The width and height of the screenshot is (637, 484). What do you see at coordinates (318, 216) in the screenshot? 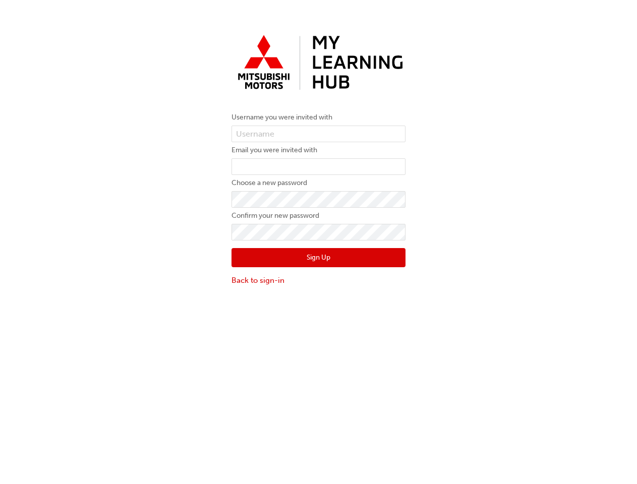
I see `label: Confirm your new password` at bounding box center [318, 216].